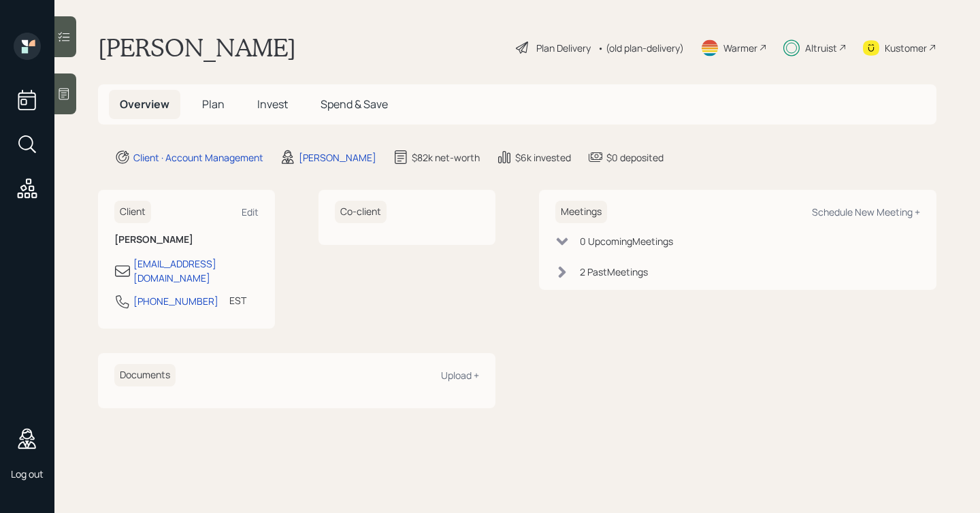  What do you see at coordinates (581, 212) in the screenshot?
I see `h6: Meetings` at bounding box center [581, 212].